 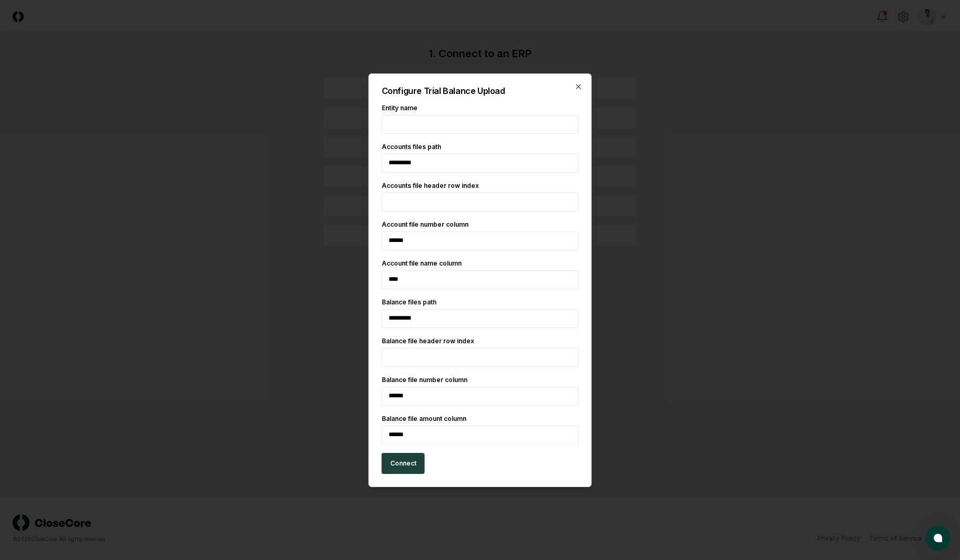 I want to click on div: Accounts files path, so click(x=480, y=147).